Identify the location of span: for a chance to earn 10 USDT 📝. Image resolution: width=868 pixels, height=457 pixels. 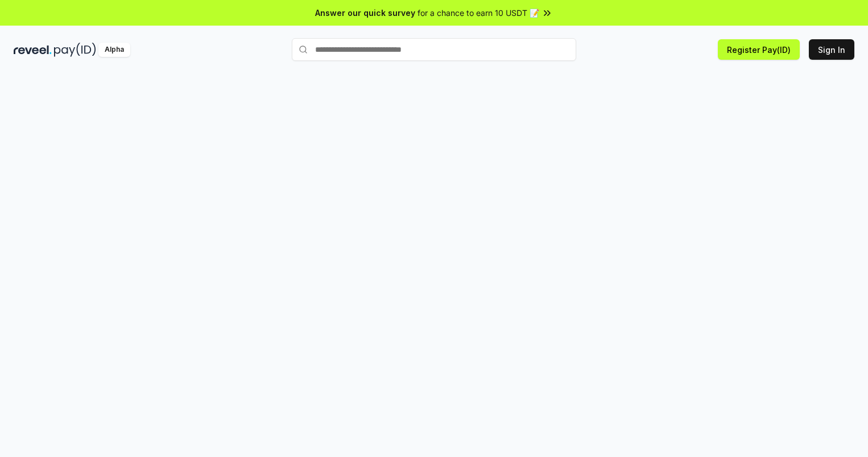
(478, 13).